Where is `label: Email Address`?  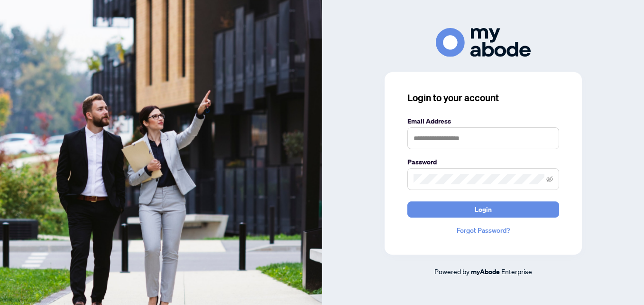 label: Email Address is located at coordinates (483, 121).